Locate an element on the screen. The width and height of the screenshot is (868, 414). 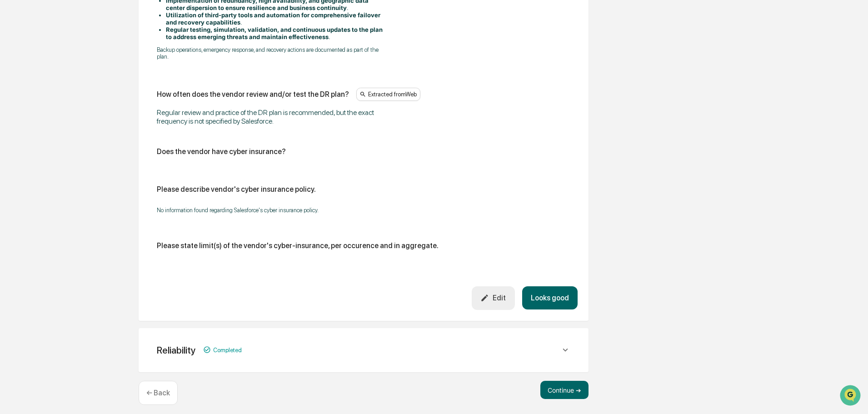
div: We're available if you need us! is located at coordinates (73, 82).